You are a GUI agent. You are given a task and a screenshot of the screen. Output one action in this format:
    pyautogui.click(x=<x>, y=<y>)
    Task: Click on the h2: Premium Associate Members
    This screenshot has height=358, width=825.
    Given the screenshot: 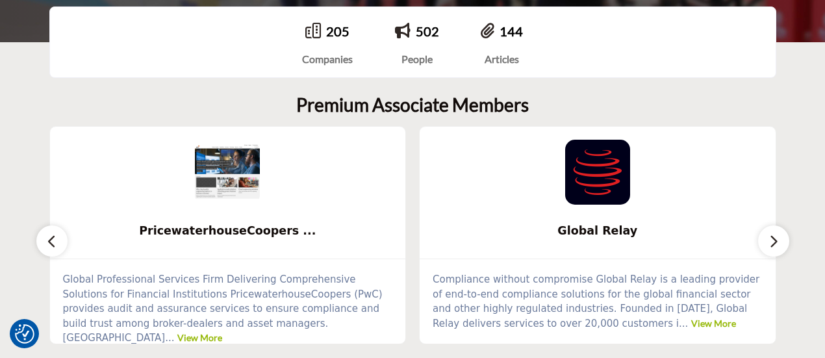 What is the action you would take?
    pyautogui.click(x=412, y=105)
    